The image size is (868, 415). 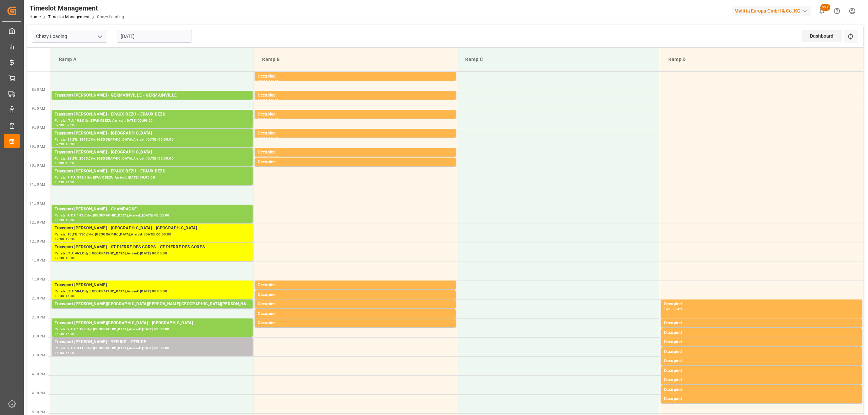 I want to click on span: 4:30 PM, so click(x=38, y=393).